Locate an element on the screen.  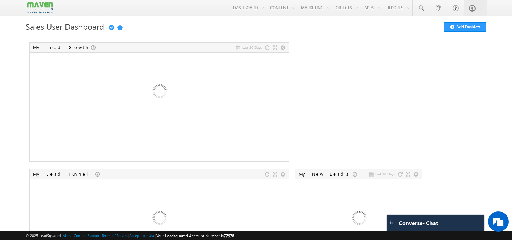
span: Your Leadsquared Account Number is is located at coordinates (195, 235).